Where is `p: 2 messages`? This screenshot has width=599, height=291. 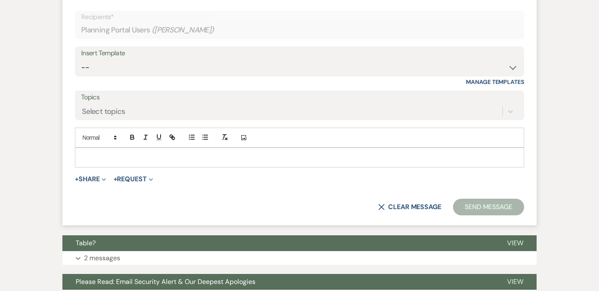 p: 2 messages is located at coordinates (102, 258).